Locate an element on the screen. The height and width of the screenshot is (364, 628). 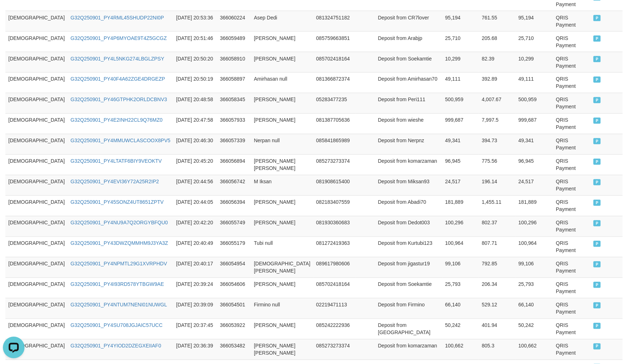
td: Firmino null is located at coordinates (282, 309).